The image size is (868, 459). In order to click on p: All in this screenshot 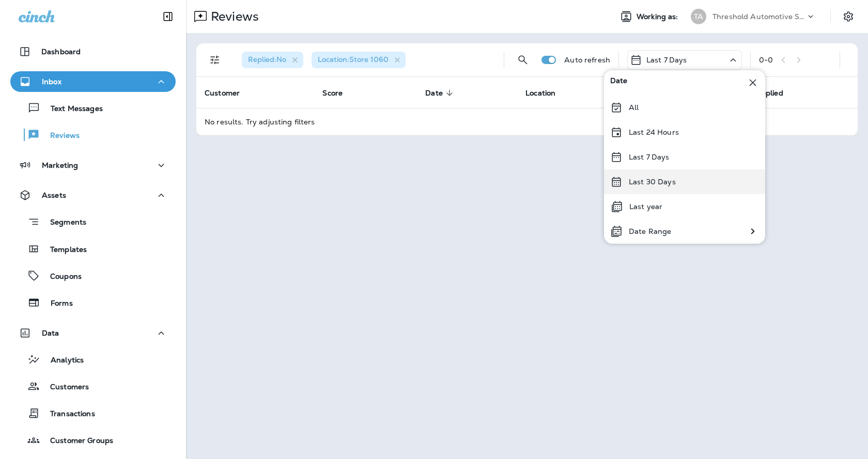, I will do `click(633, 107)`.